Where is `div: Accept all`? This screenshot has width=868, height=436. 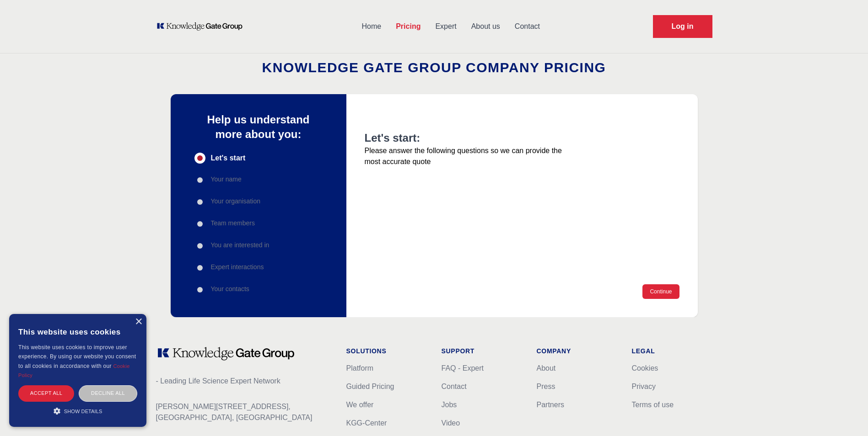 div: Accept all is located at coordinates (46, 393).